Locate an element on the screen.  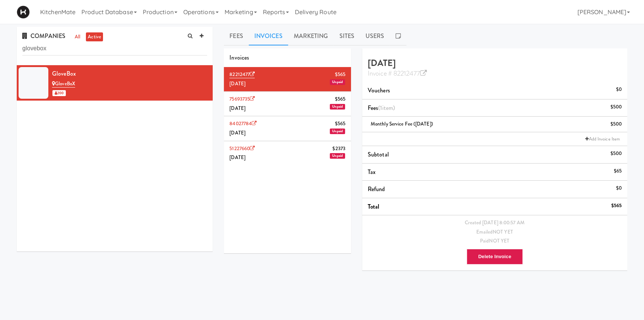
div: $65 is located at coordinates (618, 171).